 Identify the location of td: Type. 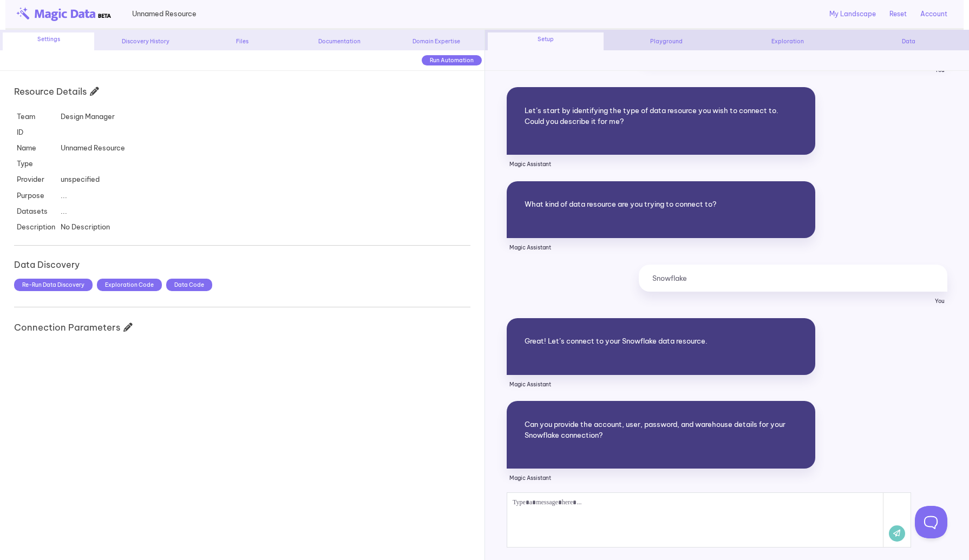
(36, 163).